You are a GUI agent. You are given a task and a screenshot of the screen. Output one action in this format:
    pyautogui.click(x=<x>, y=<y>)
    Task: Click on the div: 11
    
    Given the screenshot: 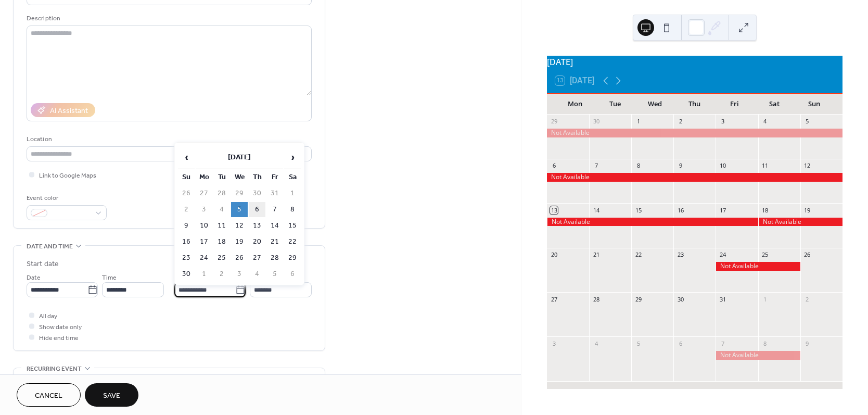 What is the action you would take?
    pyautogui.click(x=765, y=166)
    